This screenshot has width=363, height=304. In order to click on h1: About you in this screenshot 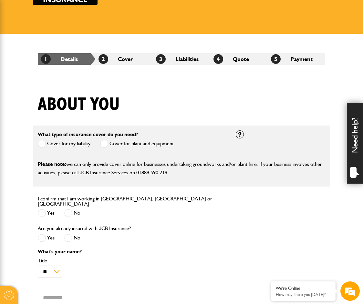, I will do `click(79, 105)`.